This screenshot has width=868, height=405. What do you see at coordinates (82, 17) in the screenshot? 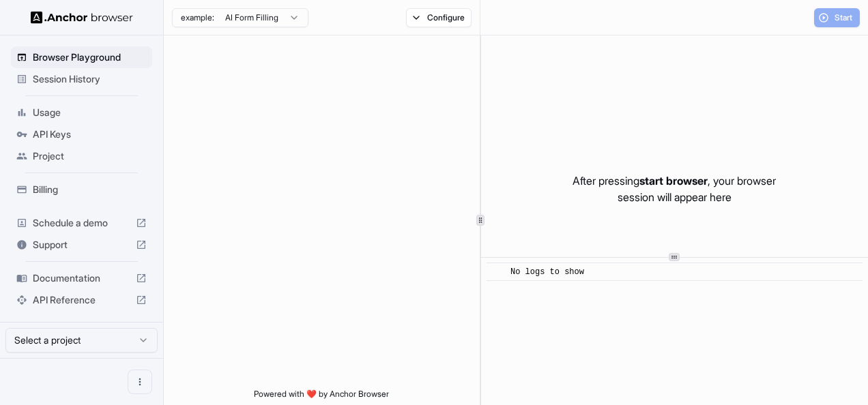
I see `img: Anchor Logo` at bounding box center [82, 17].